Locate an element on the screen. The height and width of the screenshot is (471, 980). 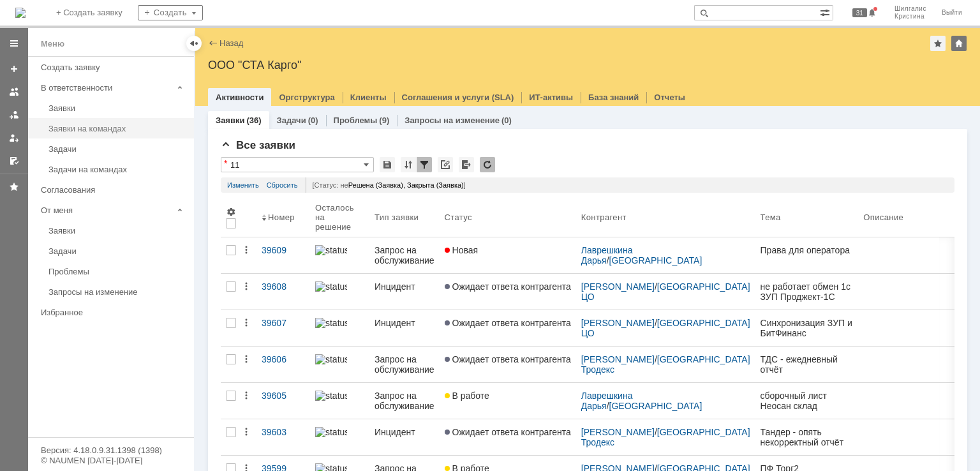
div: Сортировка... is located at coordinates (408, 164).